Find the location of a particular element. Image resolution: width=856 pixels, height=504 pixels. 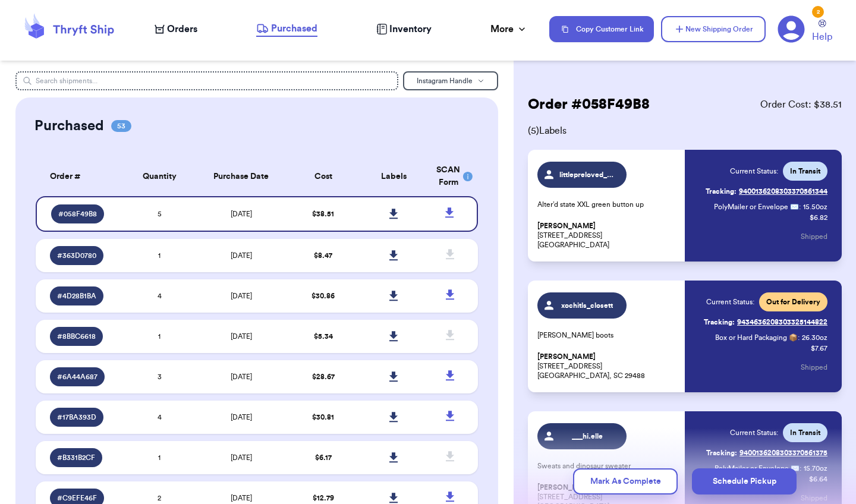

span: 2 is located at coordinates (159, 498).